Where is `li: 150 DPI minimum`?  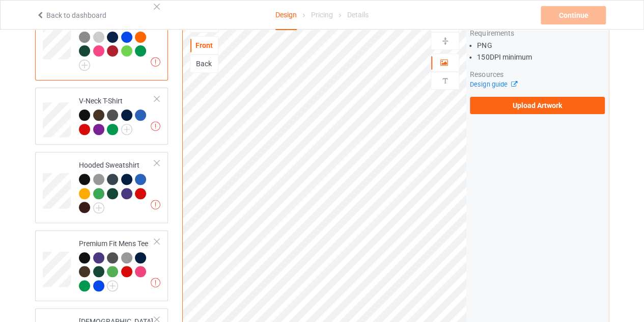
li: 150 DPI minimum is located at coordinates (540, 57).